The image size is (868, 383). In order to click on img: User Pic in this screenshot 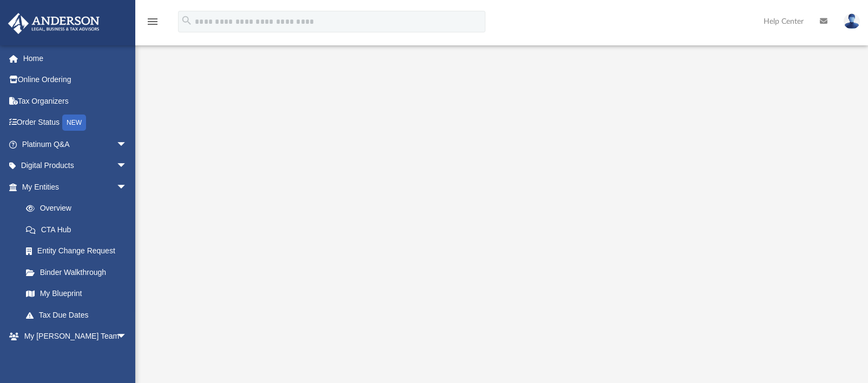, I will do `click(852, 21)`.